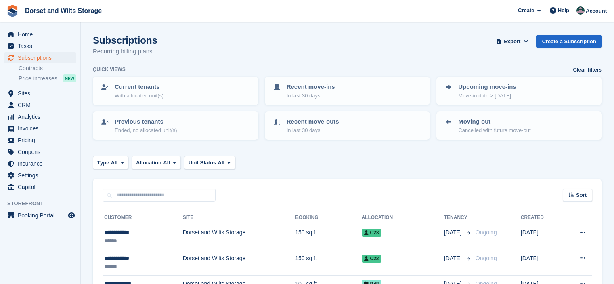  I want to click on button: Allocation: All, so click(156, 162).